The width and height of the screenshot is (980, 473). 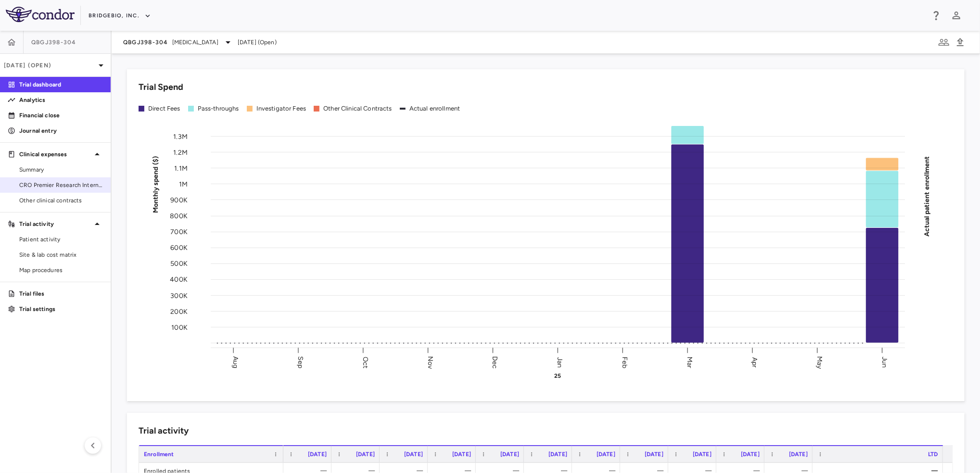 I want to click on img: logo-full-SnFGN8VE.png, so click(x=40, y=15).